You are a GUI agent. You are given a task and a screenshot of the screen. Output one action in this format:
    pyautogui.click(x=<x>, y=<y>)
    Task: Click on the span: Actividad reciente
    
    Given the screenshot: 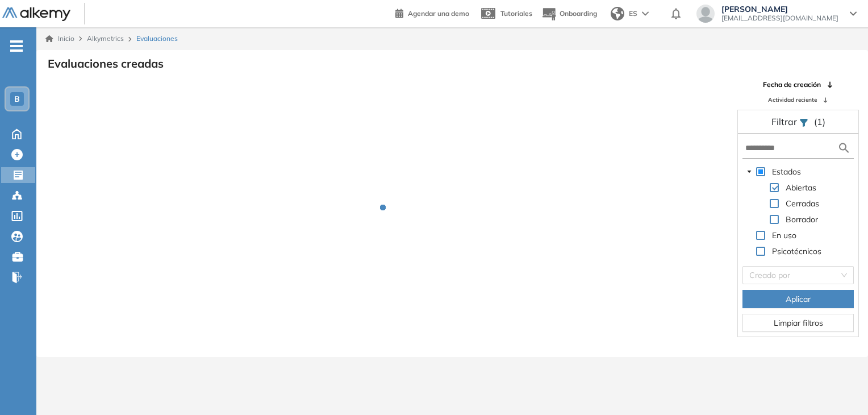 What is the action you would take?
    pyautogui.click(x=792, y=99)
    